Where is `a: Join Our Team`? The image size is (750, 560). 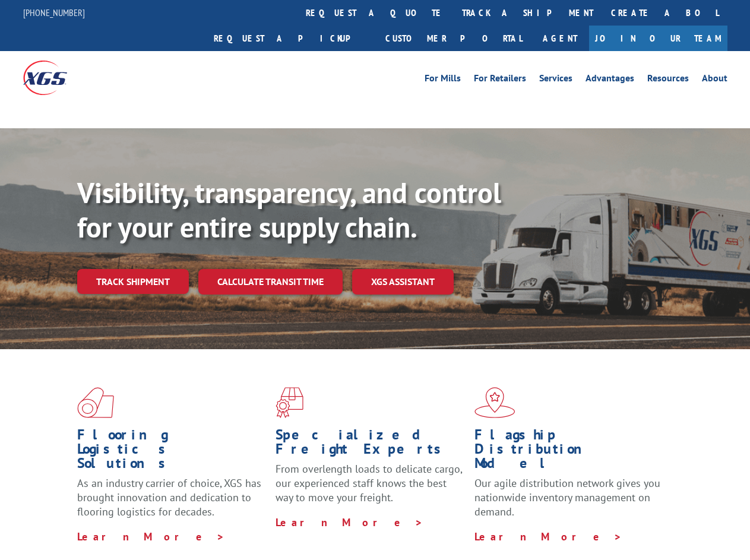
a: Join Our Team is located at coordinates (658, 38).